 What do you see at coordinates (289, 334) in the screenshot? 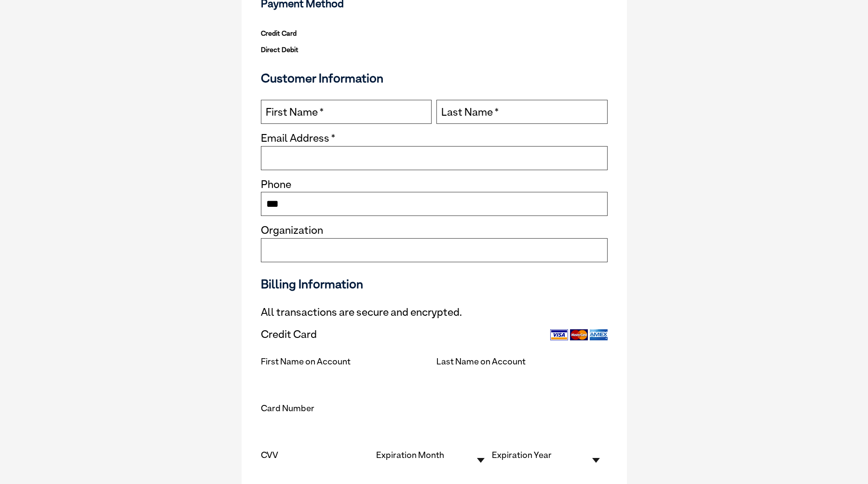
I see `div: Credit Card` at bounding box center [289, 334].